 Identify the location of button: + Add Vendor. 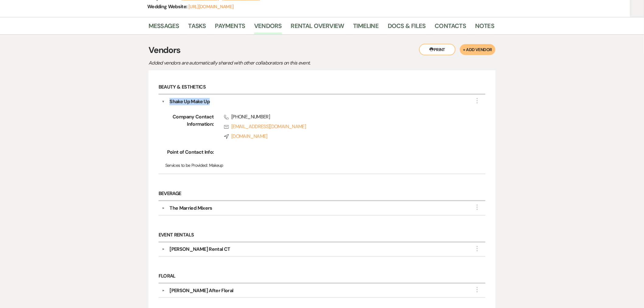
(478, 49).